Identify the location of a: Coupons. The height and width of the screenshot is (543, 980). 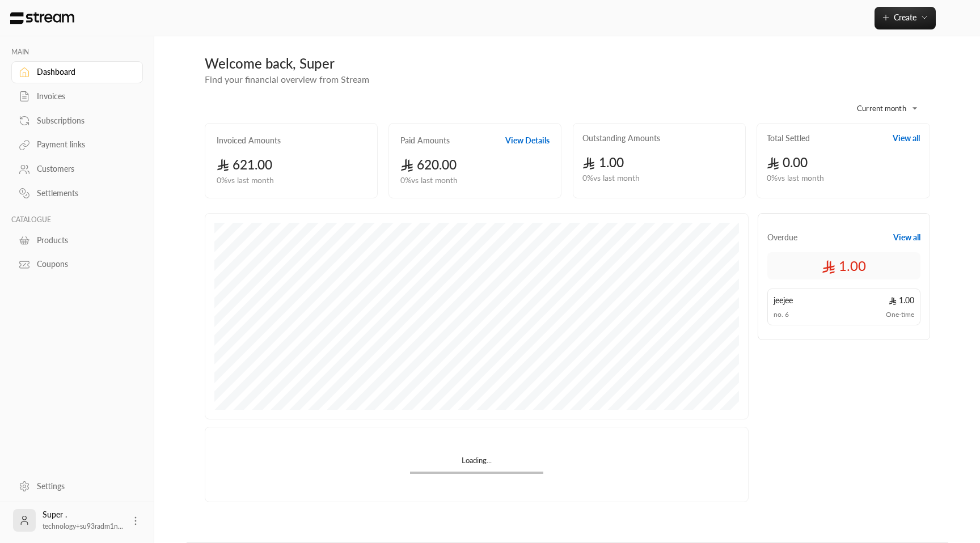
(77, 264).